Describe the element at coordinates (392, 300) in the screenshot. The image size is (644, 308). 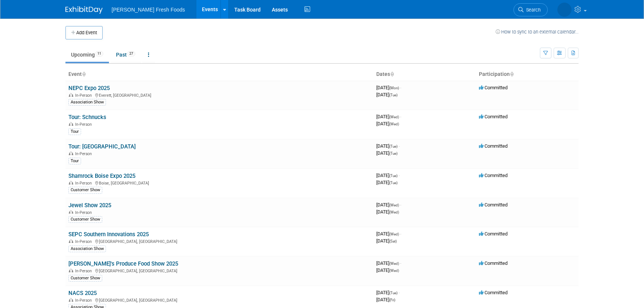
I see `span: (Fri)` at that location.